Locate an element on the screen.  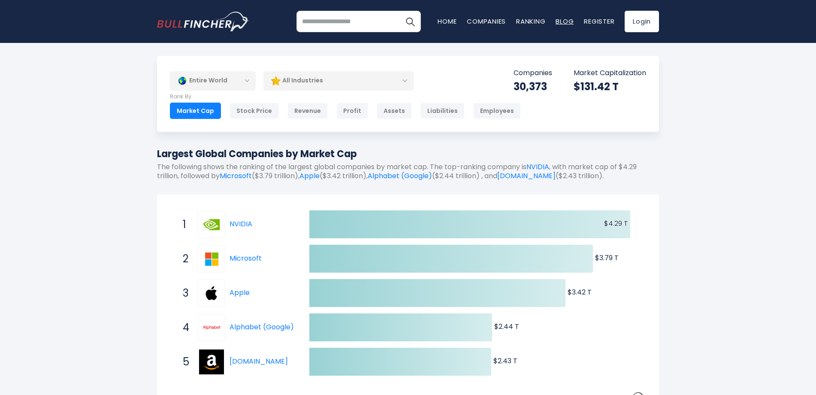
p: The following shows the ranking of the largest global companies by market cap. The top-ranking co... is located at coordinates (408, 172).